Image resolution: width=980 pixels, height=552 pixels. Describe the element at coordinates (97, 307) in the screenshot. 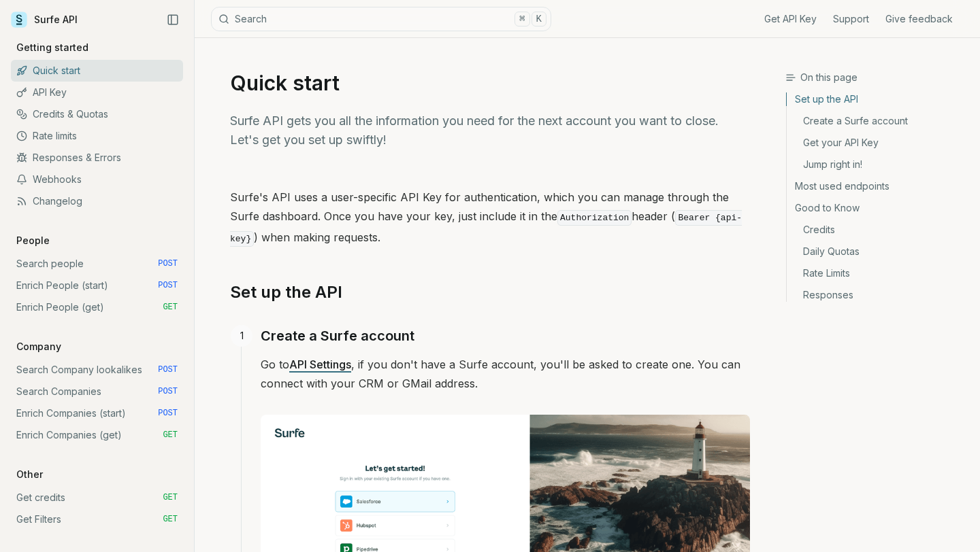

I see `a: Enrich People (get) GET` at that location.